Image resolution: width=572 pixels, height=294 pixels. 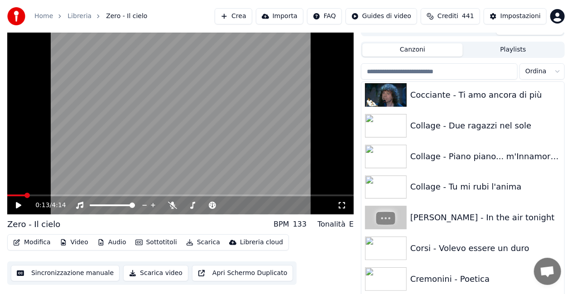 I want to click on div: Aprire la chat, so click(x=548, y=272).